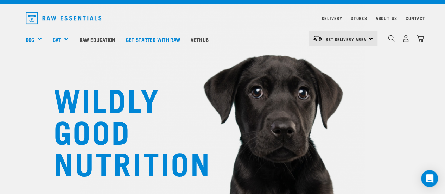 The image size is (445, 194). I want to click on nav: dropdown navigation, so click(222, 18).